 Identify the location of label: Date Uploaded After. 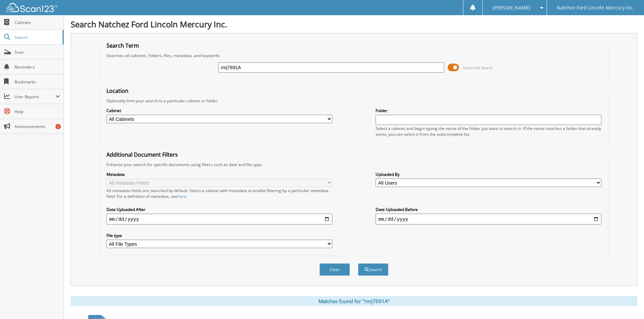
(219, 210).